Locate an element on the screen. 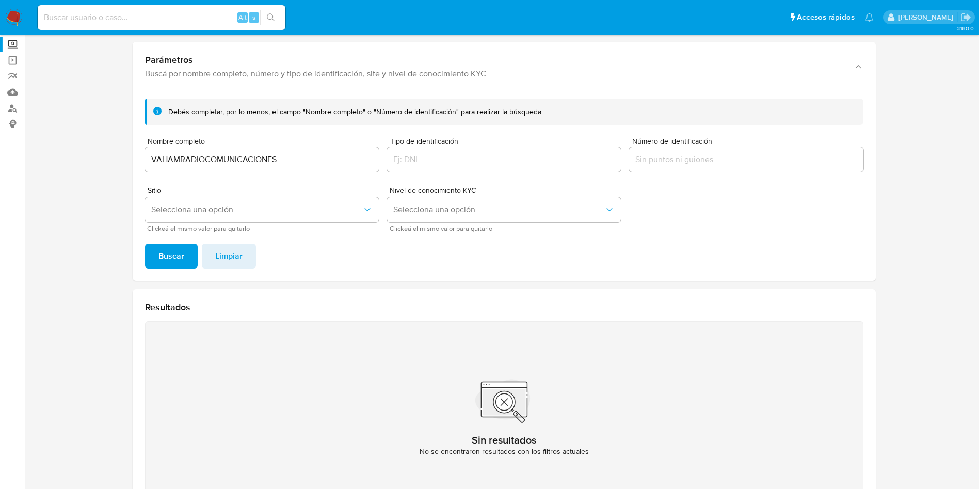 This screenshot has width=979, height=489. input: Buscar usuario o caso... is located at coordinates (161, 18).